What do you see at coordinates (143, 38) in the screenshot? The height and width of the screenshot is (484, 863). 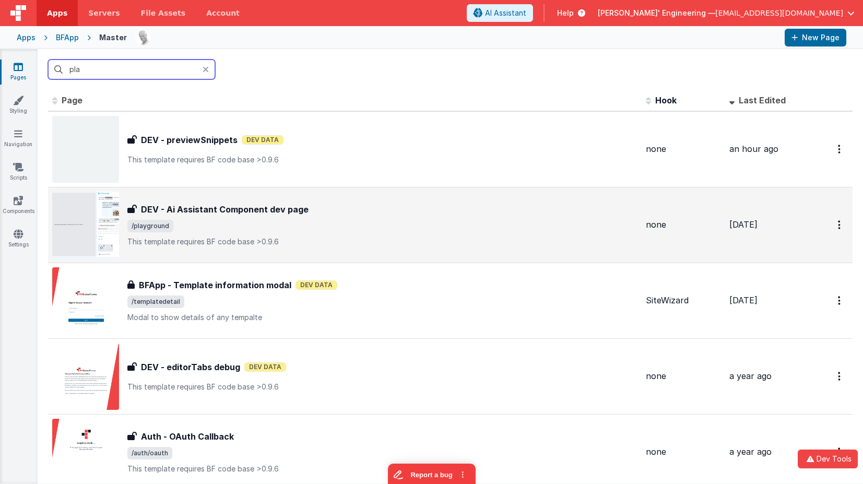 I see `img: 11ac31fe5dc3d0eff3fbbbf7b26fa6e1` at bounding box center [143, 38].